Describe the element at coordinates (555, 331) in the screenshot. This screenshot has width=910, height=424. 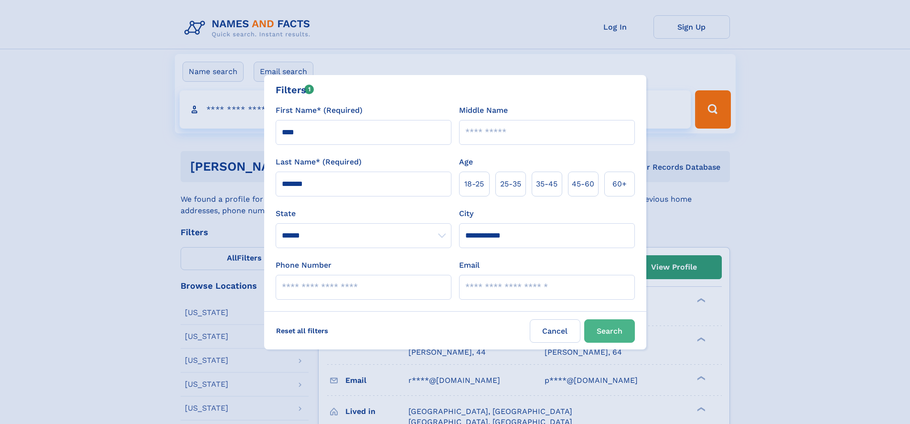
I see `label: Cancel` at that location.